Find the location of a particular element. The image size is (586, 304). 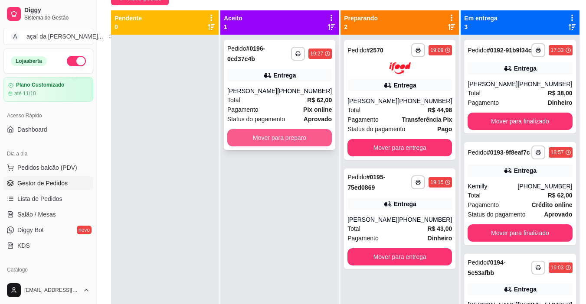

strong: Pix online is located at coordinates (317, 110).